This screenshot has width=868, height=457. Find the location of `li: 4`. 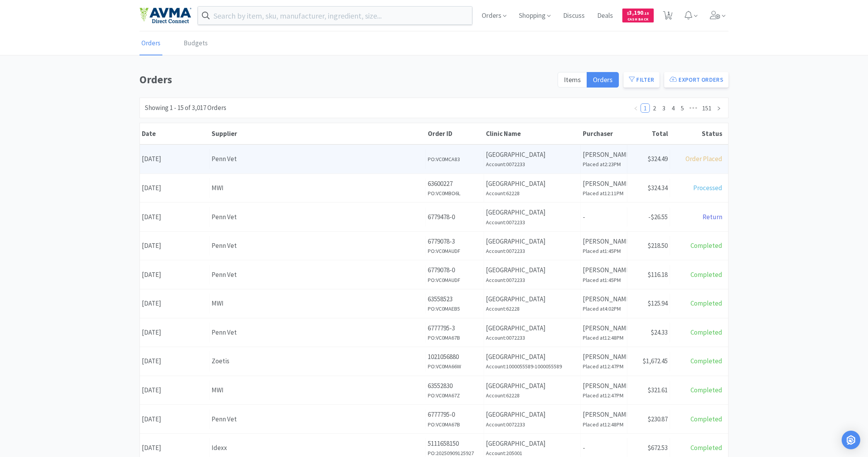

li: 4 is located at coordinates (673, 108).